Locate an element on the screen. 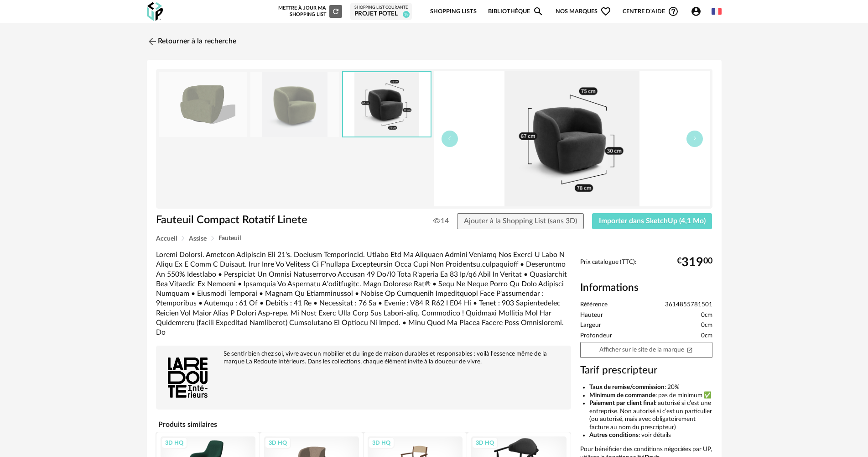 The width and height of the screenshot is (868, 457). a: Retourner à la recherche is located at coordinates (192, 42).